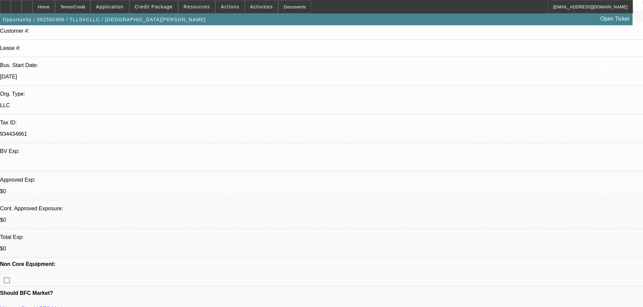 The width and height of the screenshot is (643, 307). What do you see at coordinates (154, 7) in the screenshot?
I see `button: Credit Package` at bounding box center [154, 7].